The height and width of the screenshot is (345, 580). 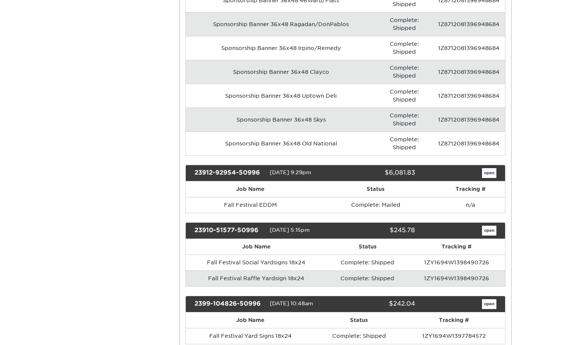 What do you see at coordinates (256, 262) in the screenshot?
I see `td: Fall Festival Social Yardsigns 18x24` at bounding box center [256, 262].